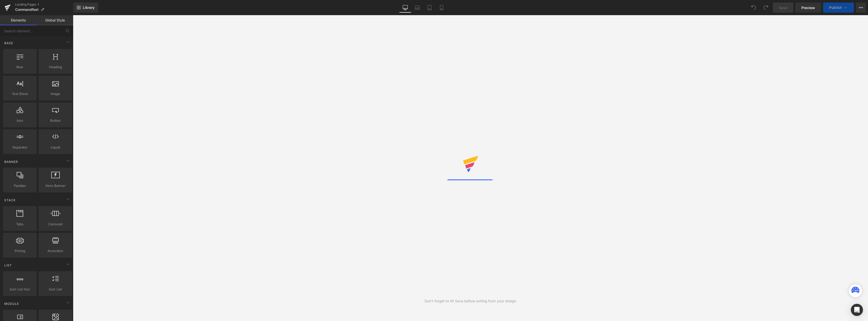 This screenshot has width=868, height=321. Describe the element at coordinates (857, 309) in the screenshot. I see `div: Open Intercom Messenger` at that location.